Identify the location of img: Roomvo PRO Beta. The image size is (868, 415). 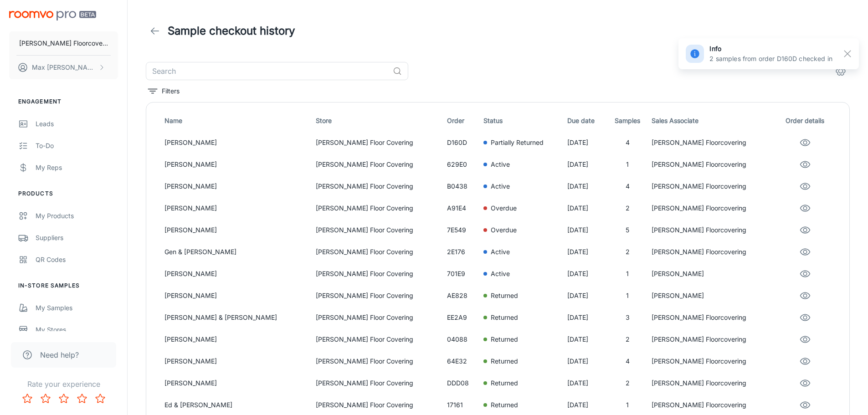
(53, 16).